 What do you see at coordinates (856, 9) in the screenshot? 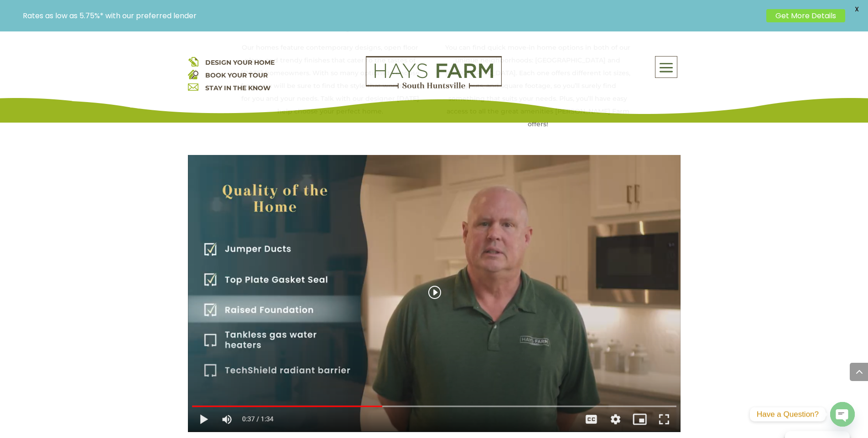
I see `span: X` at bounding box center [856, 9].